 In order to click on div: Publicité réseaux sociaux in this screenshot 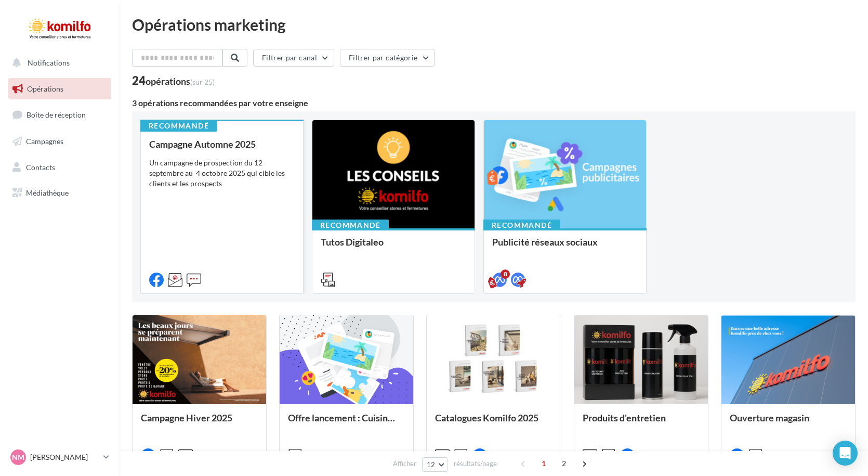, I will do `click(565, 247)`.